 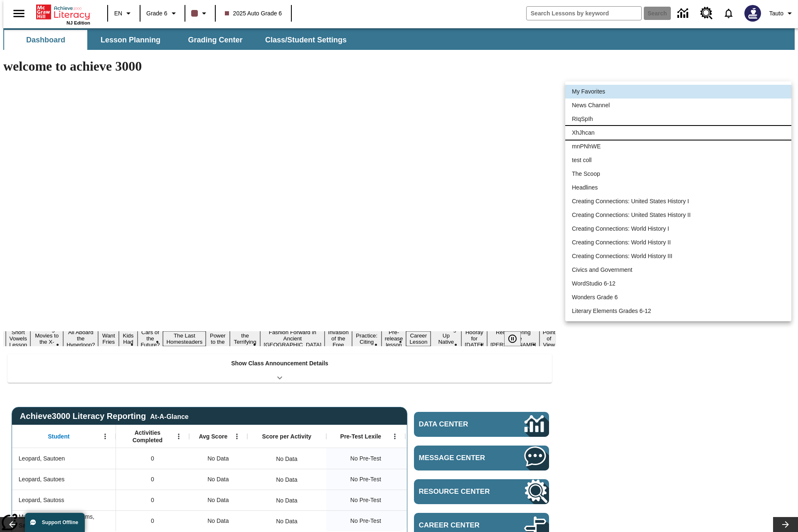 I want to click on li: test coll, so click(x=678, y=160).